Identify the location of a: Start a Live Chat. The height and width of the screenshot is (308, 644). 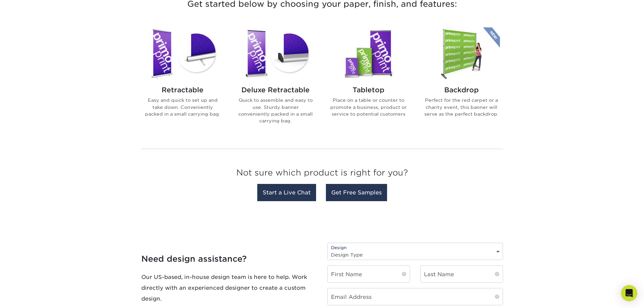
(287, 192).